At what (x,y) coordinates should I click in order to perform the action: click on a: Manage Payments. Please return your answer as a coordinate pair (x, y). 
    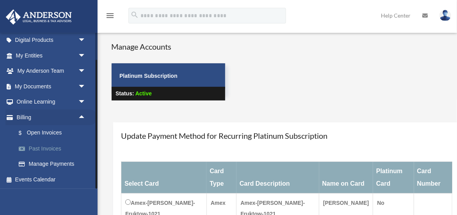
    Looking at the image, I should click on (54, 164).